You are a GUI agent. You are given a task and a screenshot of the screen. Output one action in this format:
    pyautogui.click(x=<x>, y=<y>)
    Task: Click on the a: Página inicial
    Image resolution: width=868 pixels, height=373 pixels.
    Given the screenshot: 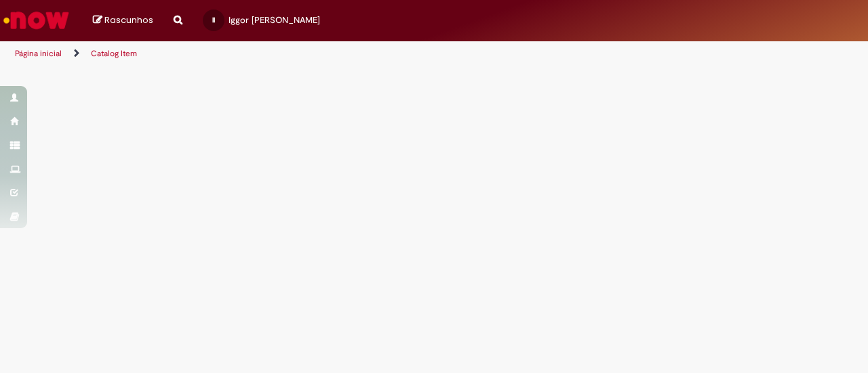 What is the action you would take?
    pyautogui.click(x=38, y=54)
    